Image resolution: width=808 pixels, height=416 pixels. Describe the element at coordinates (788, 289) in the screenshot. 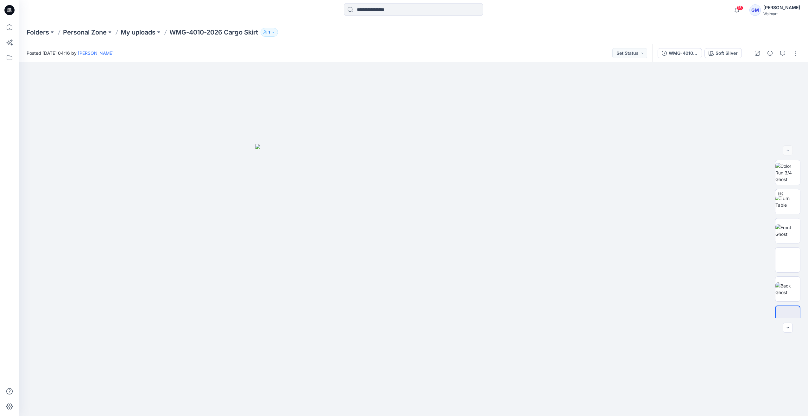

I see `img: Back Ghost` at that location.